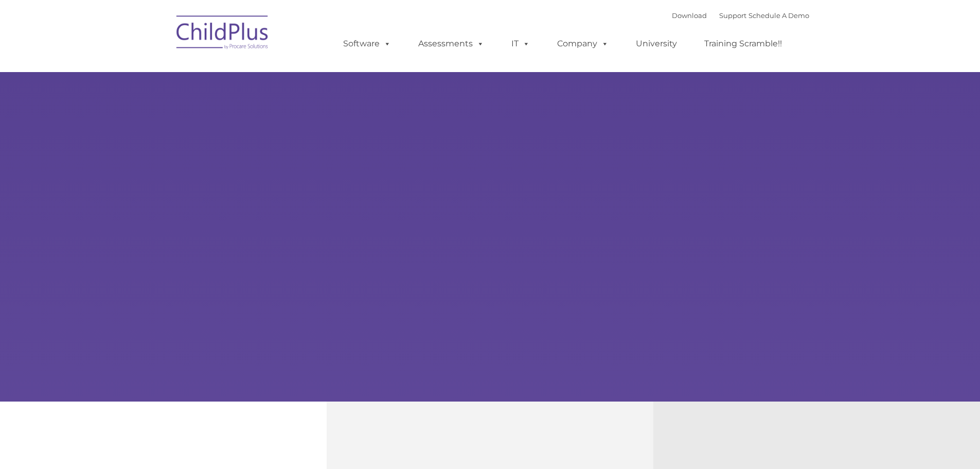 The image size is (980, 469). I want to click on a: Training Scramble!!, so click(743, 44).